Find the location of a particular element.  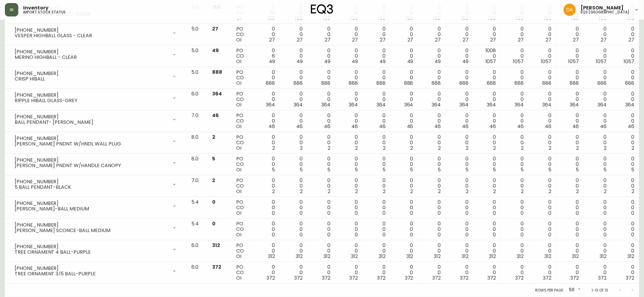

td: 6.0 is located at coordinates (196, 99).